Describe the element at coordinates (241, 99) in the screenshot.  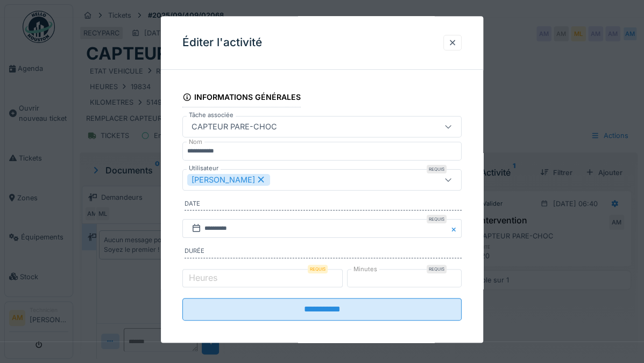
I see `div: Informations générales` at that location.